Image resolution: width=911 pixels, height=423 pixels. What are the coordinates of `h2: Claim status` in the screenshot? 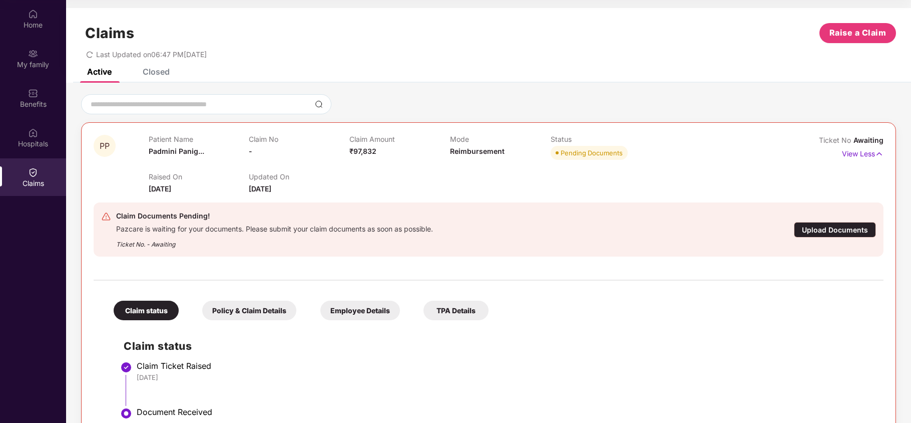 It's located at (499, 345).